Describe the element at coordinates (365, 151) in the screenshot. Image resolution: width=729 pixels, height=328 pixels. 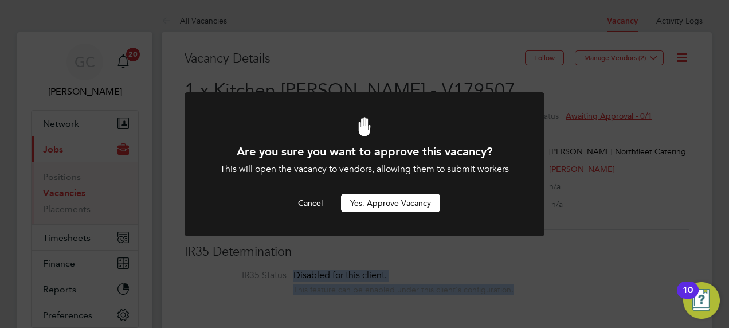
I see `h1: Are you sure you want to approve this vacancy?` at that location.